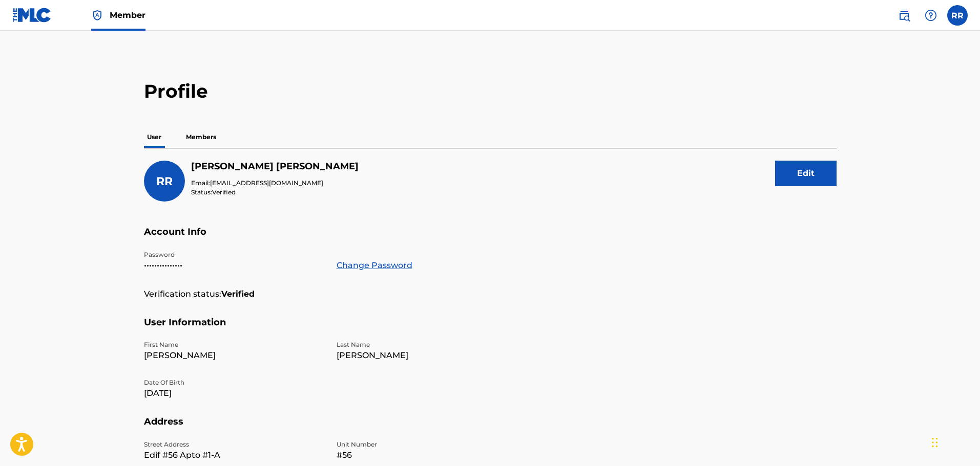 The image size is (980, 466). I want to click on p: Status:, so click(275, 192).